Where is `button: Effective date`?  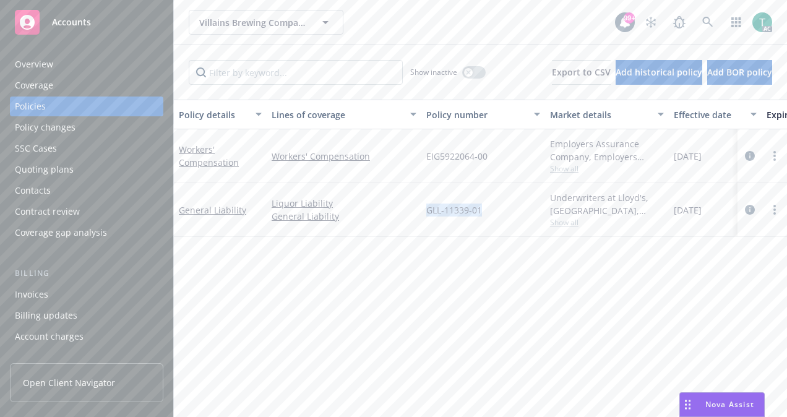 button: Effective date is located at coordinates (715, 114).